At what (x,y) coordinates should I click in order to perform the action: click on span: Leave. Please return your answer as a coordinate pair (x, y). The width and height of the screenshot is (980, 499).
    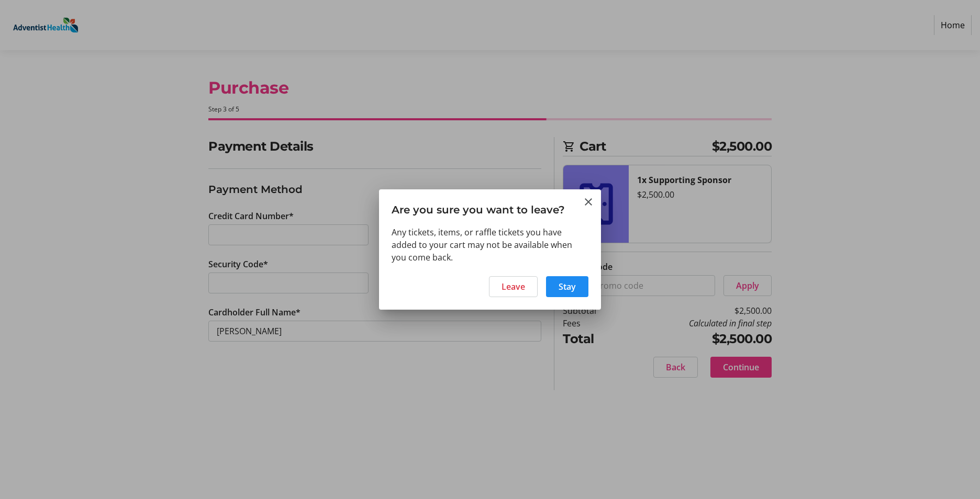
    Looking at the image, I should click on (512, 287).